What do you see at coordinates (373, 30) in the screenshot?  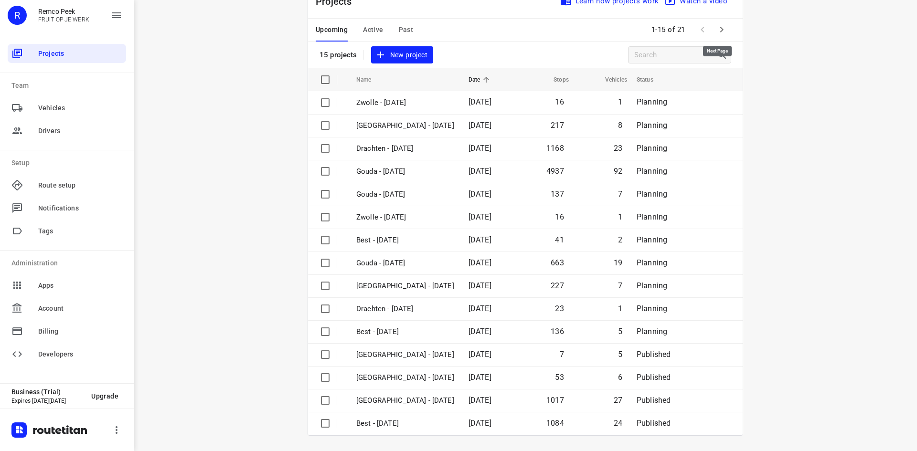 I see `span: Active` at bounding box center [373, 30].